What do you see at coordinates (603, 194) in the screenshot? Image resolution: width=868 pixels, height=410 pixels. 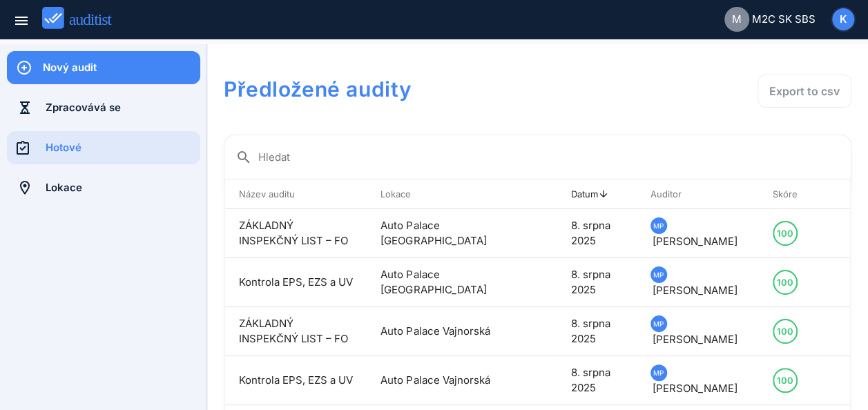 I see `i: arrow_upward` at bounding box center [603, 194].